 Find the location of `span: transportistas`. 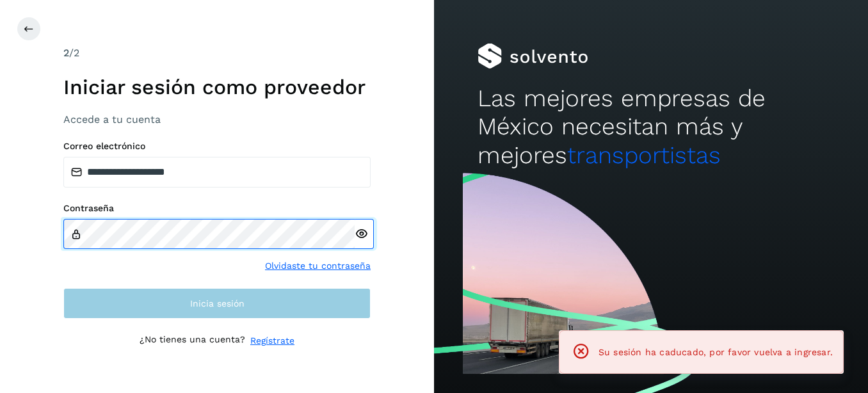

span: transportistas is located at coordinates (643, 155).